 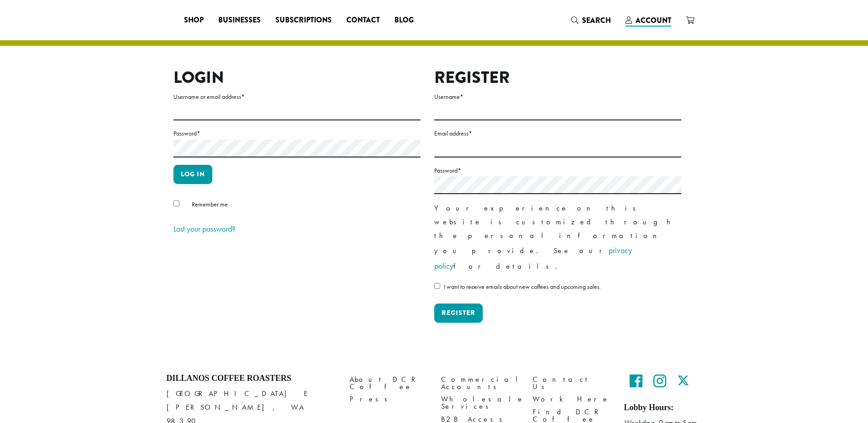 I want to click on a: Lost your password?, so click(x=205, y=228).